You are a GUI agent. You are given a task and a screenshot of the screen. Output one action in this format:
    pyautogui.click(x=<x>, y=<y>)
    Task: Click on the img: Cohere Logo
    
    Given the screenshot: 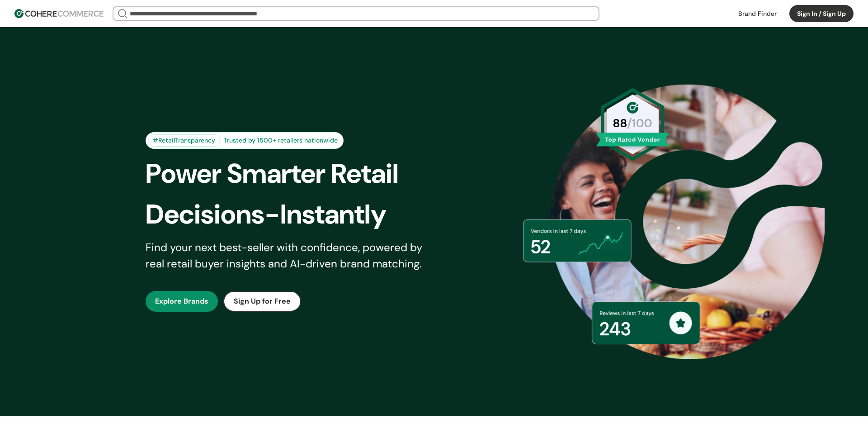 What is the action you would take?
    pyautogui.click(x=59, y=14)
    